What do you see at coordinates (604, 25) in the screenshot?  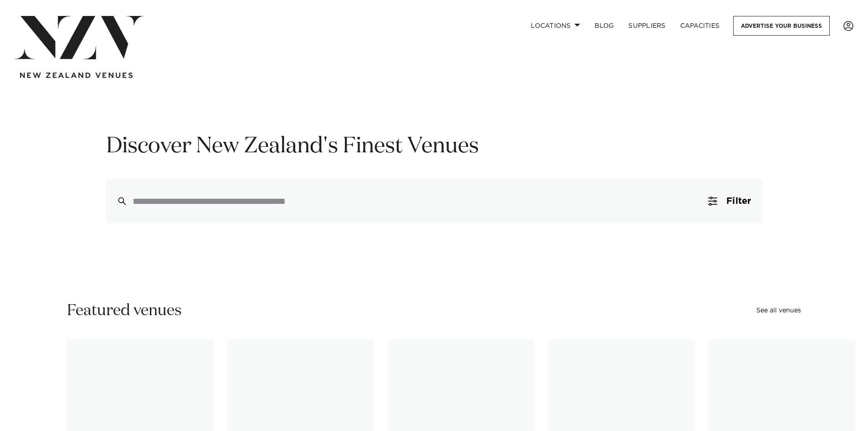 I see `a: BLOG` at bounding box center [604, 25].